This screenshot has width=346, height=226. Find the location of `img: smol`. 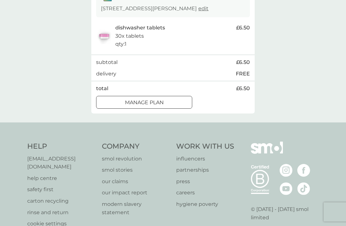

img: smol is located at coordinates (267, 153).